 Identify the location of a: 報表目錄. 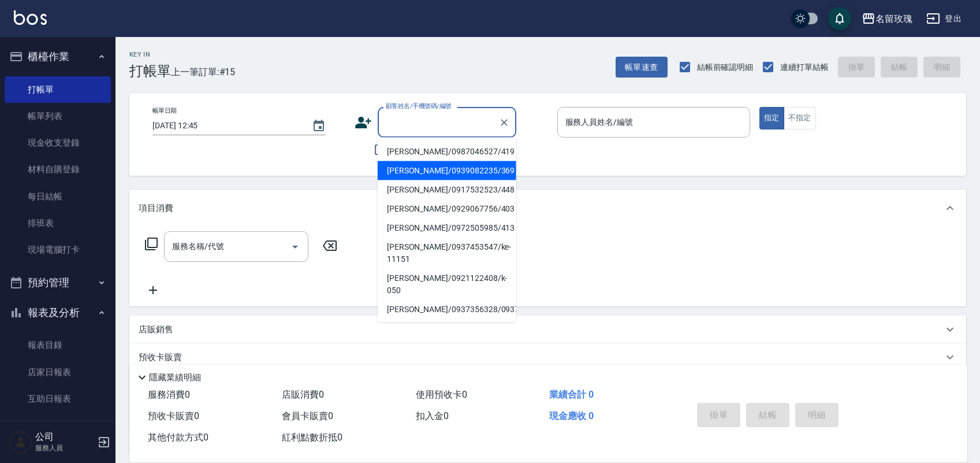
(58, 345).